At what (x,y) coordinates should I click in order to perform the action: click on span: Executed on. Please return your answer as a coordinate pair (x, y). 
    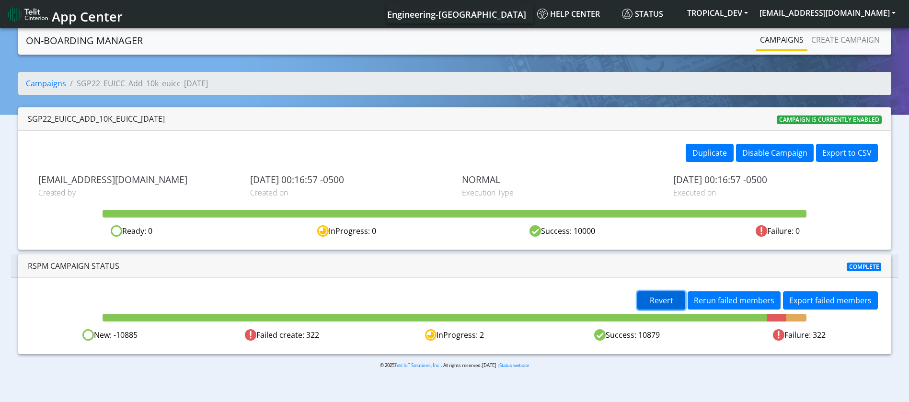
    Looking at the image, I should click on (772, 193).